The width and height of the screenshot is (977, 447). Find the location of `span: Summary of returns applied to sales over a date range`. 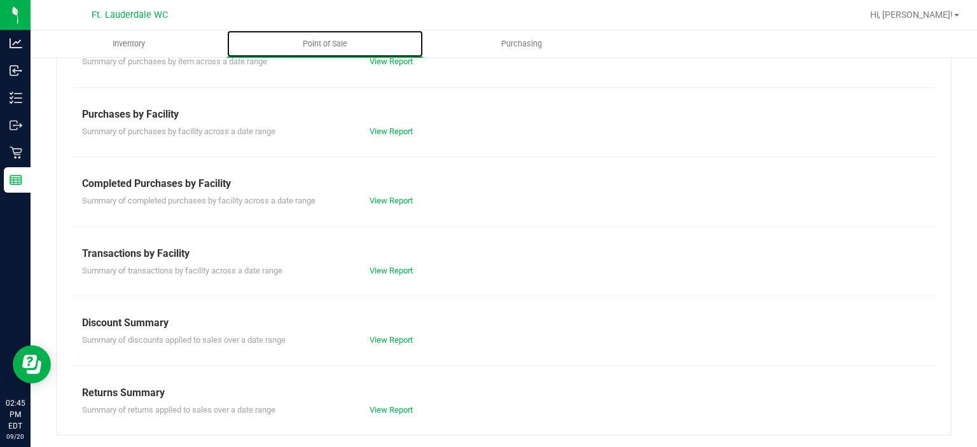

span: Summary of returns applied to sales over a date range is located at coordinates (179, 410).